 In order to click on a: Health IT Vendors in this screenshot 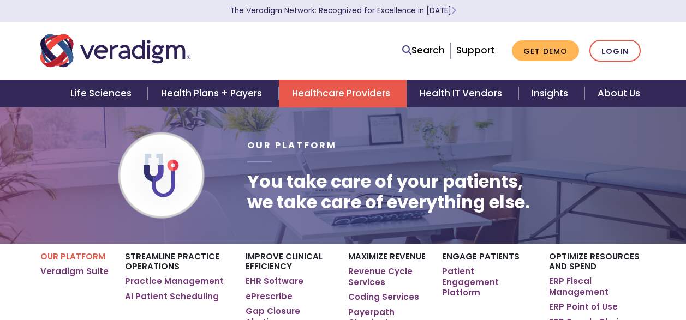, I will do `click(462, 93)`.